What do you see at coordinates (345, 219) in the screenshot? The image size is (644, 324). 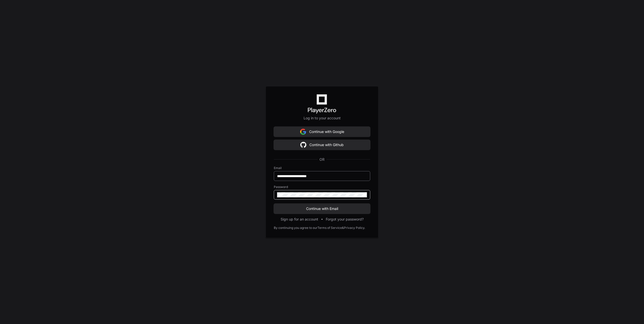 I see `button: Forgot your password?` at bounding box center [345, 219].